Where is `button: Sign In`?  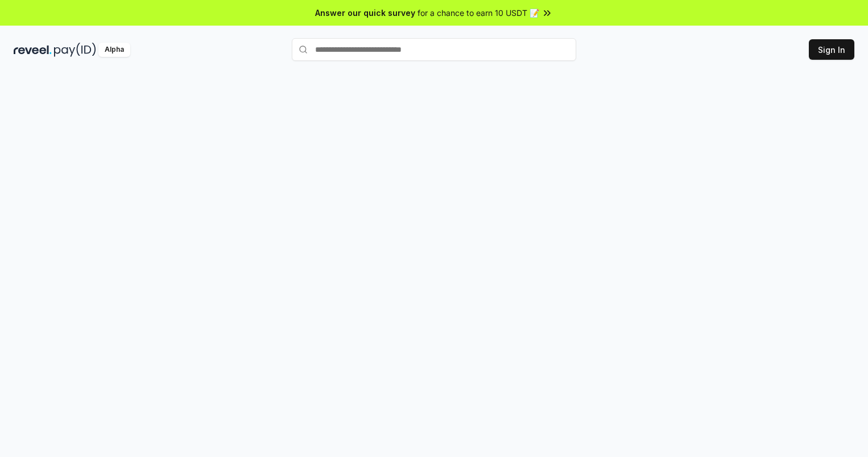
button: Sign In is located at coordinates (832, 50).